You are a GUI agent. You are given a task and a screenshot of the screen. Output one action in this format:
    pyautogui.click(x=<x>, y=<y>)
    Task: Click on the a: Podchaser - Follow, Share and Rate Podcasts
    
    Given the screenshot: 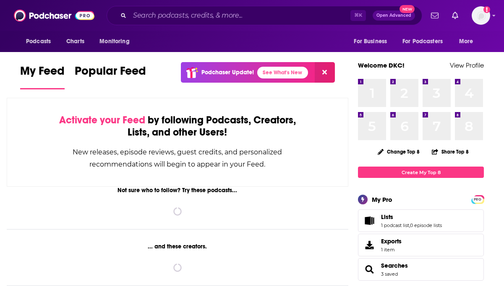 What is the action you would take?
    pyautogui.click(x=54, y=16)
    